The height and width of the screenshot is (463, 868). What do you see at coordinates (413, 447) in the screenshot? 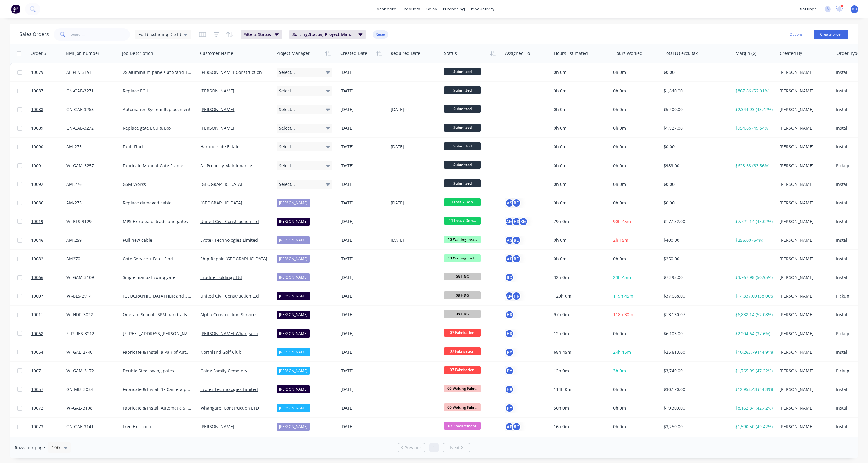
I see `span: Previous` at bounding box center [413, 447].